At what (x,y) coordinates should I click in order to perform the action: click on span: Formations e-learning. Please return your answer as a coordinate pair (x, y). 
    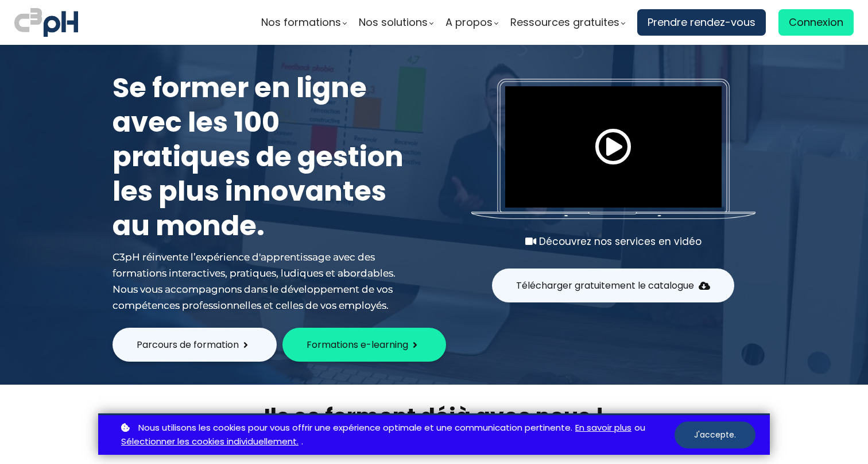
    Looking at the image, I should click on (358, 344).